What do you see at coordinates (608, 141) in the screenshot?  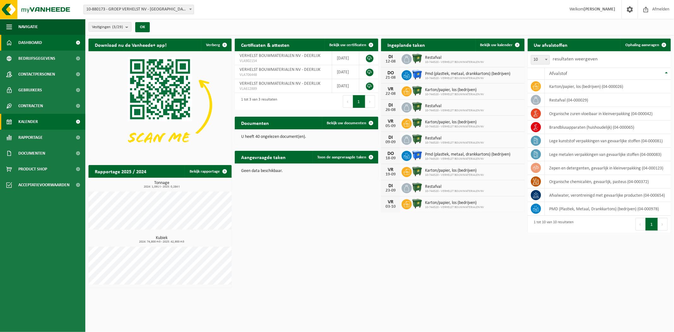 I see `td: lege kunststof verpakkingen van gevaarlijke stoffen (04-000081)` at bounding box center [608, 141].